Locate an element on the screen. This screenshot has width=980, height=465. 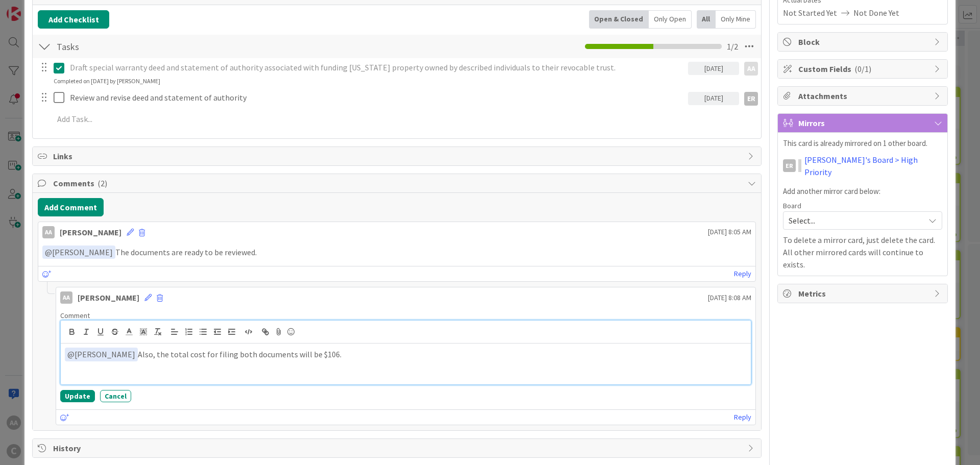
span: Mirrors is located at coordinates (863, 123).